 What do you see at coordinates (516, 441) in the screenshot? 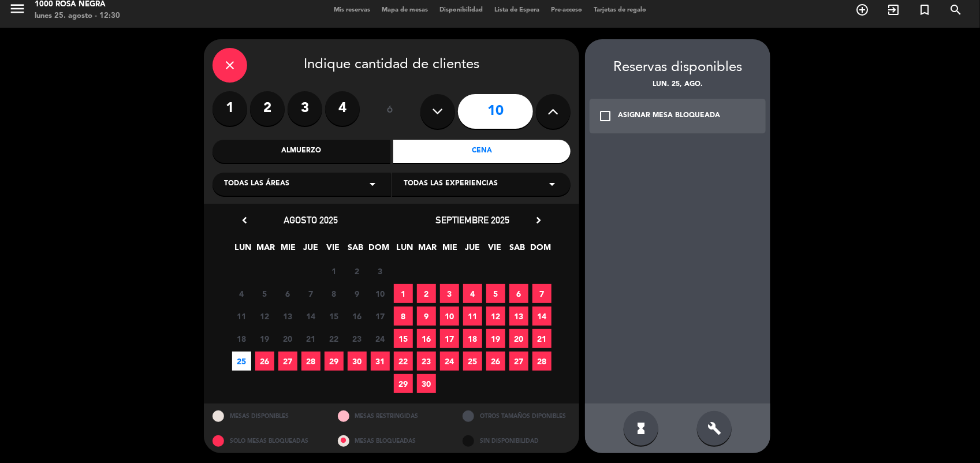
I see `div: SIN DISPONIBILIDAD` at bounding box center [516, 441].